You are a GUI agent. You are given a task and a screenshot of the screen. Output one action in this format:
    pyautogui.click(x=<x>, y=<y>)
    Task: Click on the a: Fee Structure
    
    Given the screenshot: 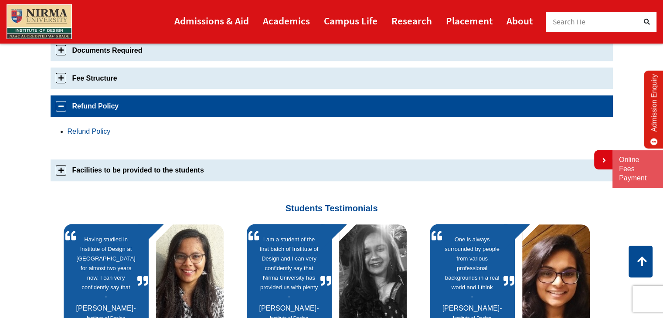 What is the action you would take?
    pyautogui.click(x=332, y=78)
    